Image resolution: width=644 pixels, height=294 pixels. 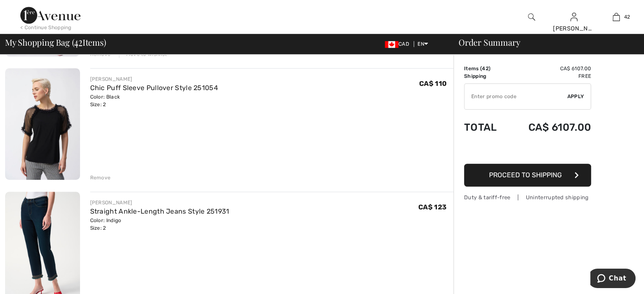 What do you see at coordinates (616, 17) in the screenshot?
I see `a: 42` at bounding box center [616, 17].